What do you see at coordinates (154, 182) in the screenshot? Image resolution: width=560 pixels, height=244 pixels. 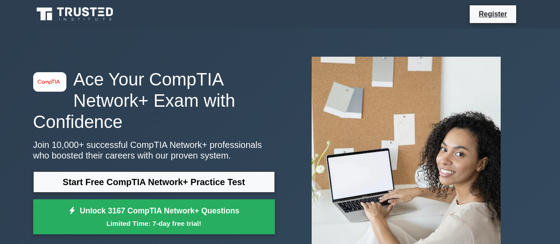 I see `a: Start Free CompTIA Network+ Practice Test` at bounding box center [154, 182].